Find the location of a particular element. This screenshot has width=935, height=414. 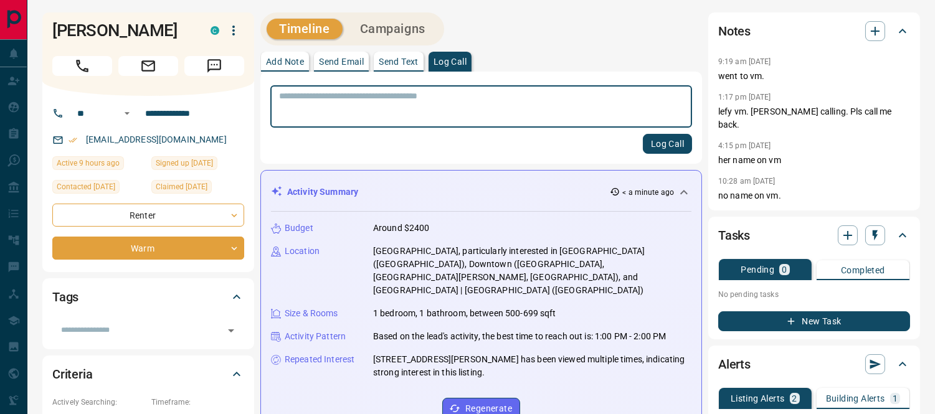

h2: Tasks is located at coordinates (734, 235).